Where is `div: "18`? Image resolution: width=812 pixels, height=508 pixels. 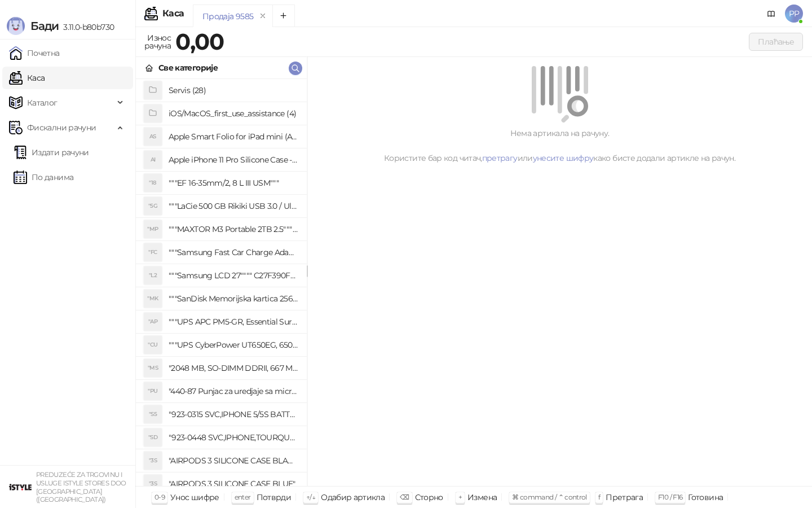
div: "18 is located at coordinates (153, 183).